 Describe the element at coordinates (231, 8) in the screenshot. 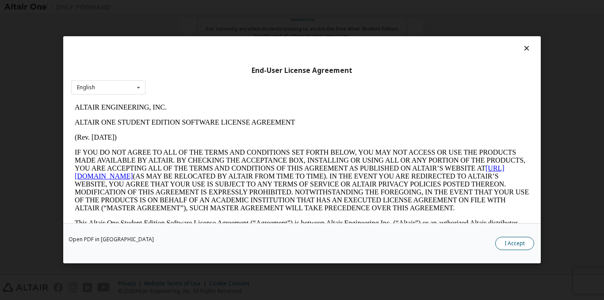

I see `p: ALTAIR ENGINEERING, INC.` at that location.